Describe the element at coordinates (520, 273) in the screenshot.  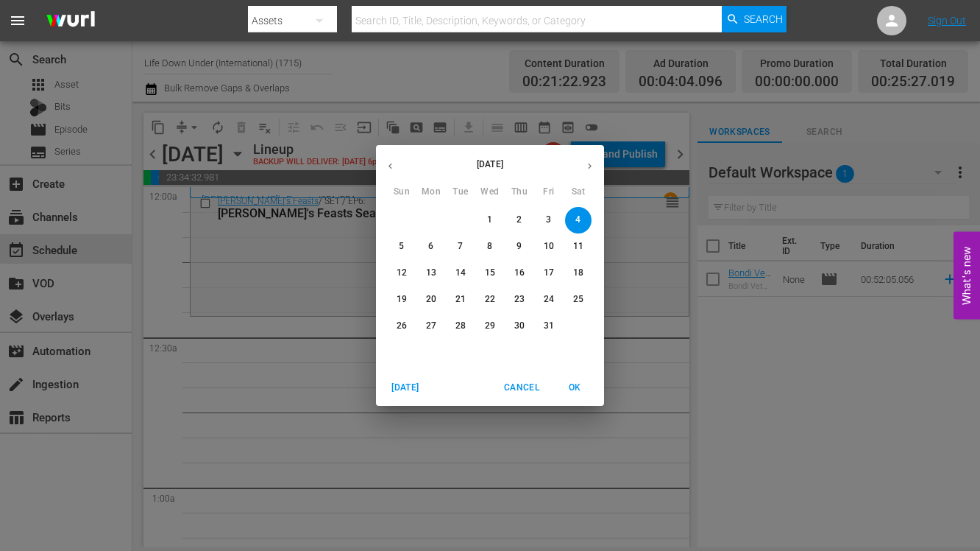
I see `button: 16` at that location.